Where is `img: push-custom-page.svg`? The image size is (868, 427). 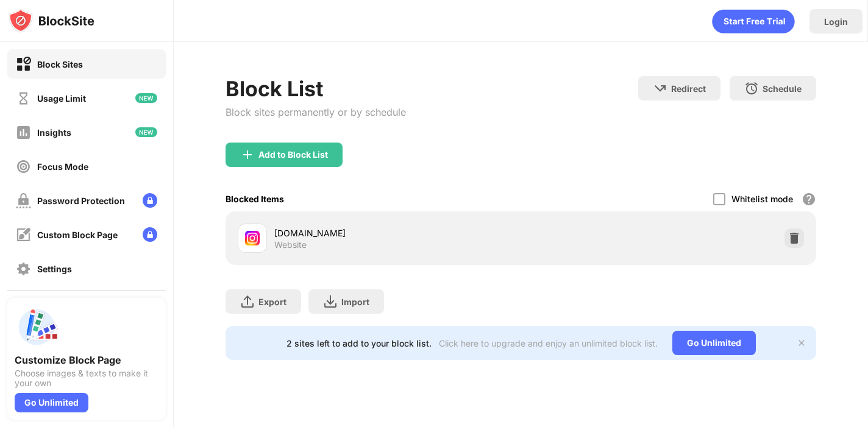 img: push-custom-page.svg is located at coordinates (37, 327).